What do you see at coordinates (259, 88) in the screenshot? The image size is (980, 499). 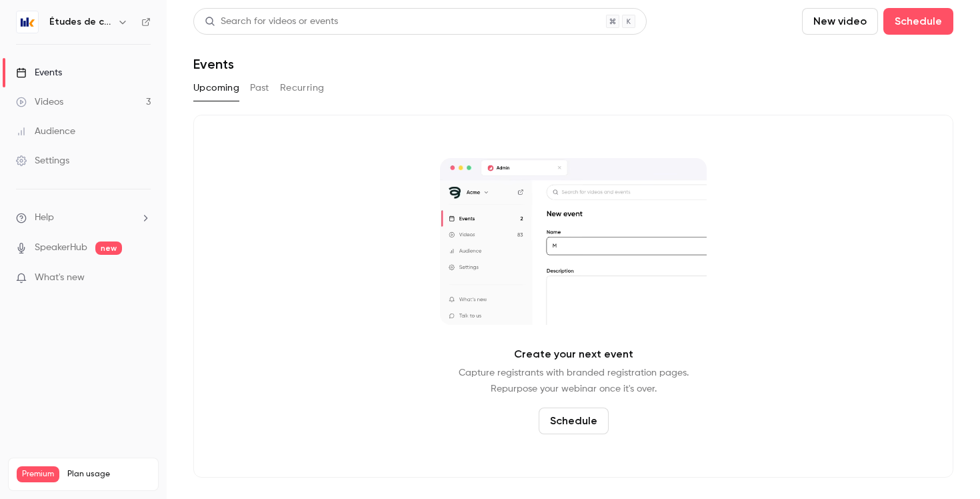 I see `button: Past` at bounding box center [259, 88].